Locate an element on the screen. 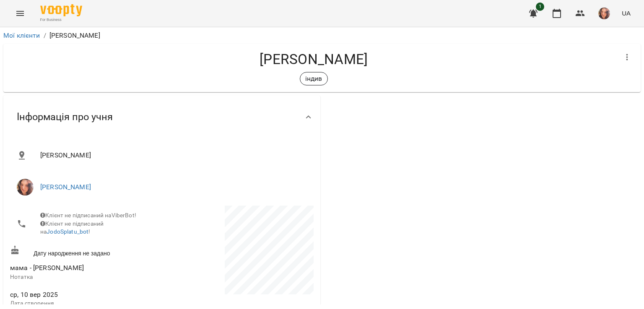  div: Інформація про учня is located at coordinates (162, 117).